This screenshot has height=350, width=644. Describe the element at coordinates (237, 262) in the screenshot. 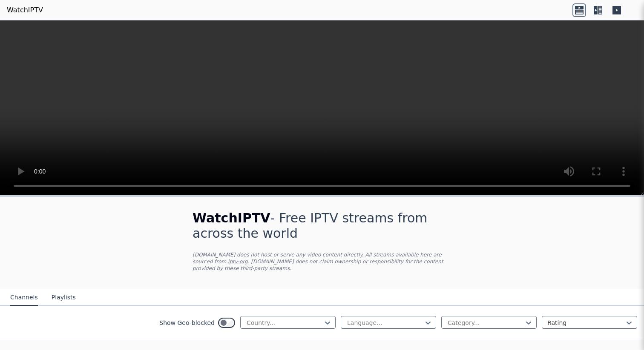

I see `a: iptv-org` at that location.